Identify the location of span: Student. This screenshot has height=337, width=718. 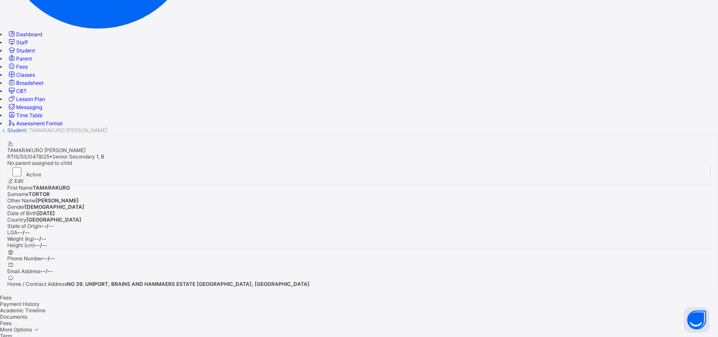
(26, 50).